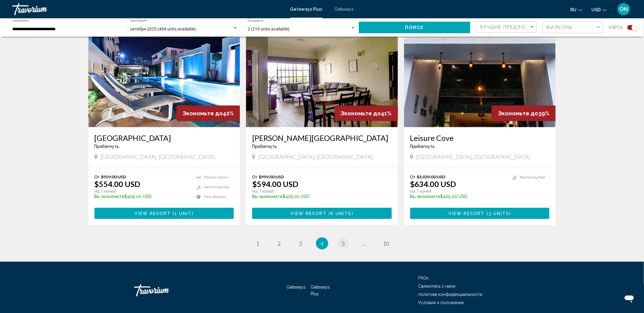 This screenshot has height=313, width=644. Describe the element at coordinates (343, 243) in the screenshot. I see `span: 5` at that location.